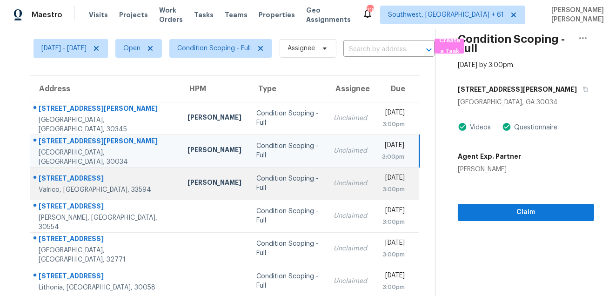 The height and width of the screenshot is (296, 609). Describe the element at coordinates (370, 10) in the screenshot. I see `div: 718` at that location.